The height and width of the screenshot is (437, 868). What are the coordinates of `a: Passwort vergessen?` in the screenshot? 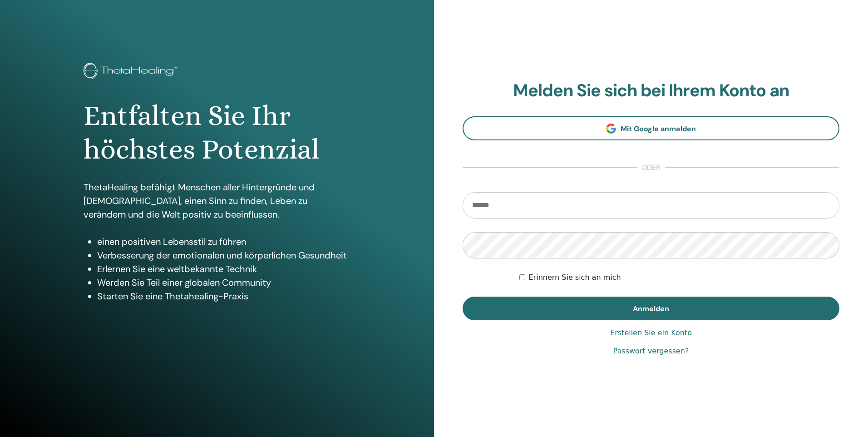 It's located at (651, 351).